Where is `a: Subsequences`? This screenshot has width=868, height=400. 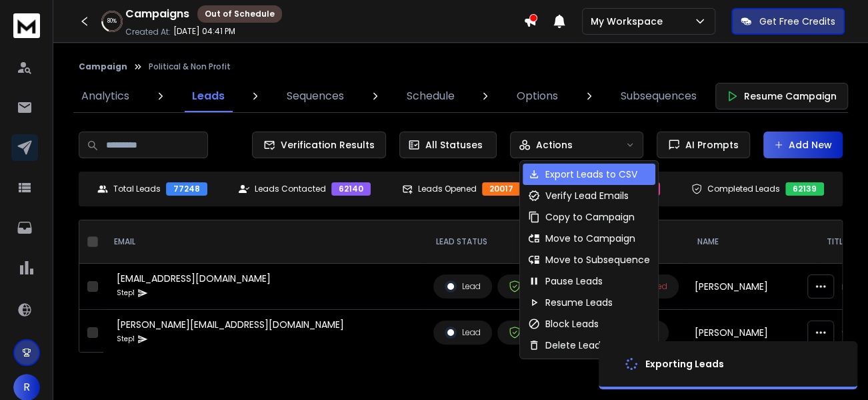
a: Subsequences is located at coordinates (659, 96).